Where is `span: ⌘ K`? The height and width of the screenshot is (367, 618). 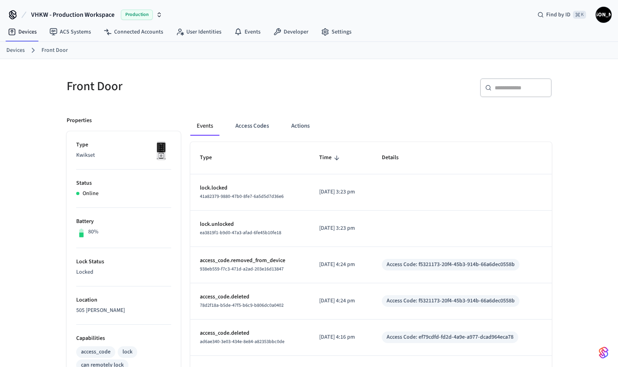 span: ⌘ K is located at coordinates (580, 15).